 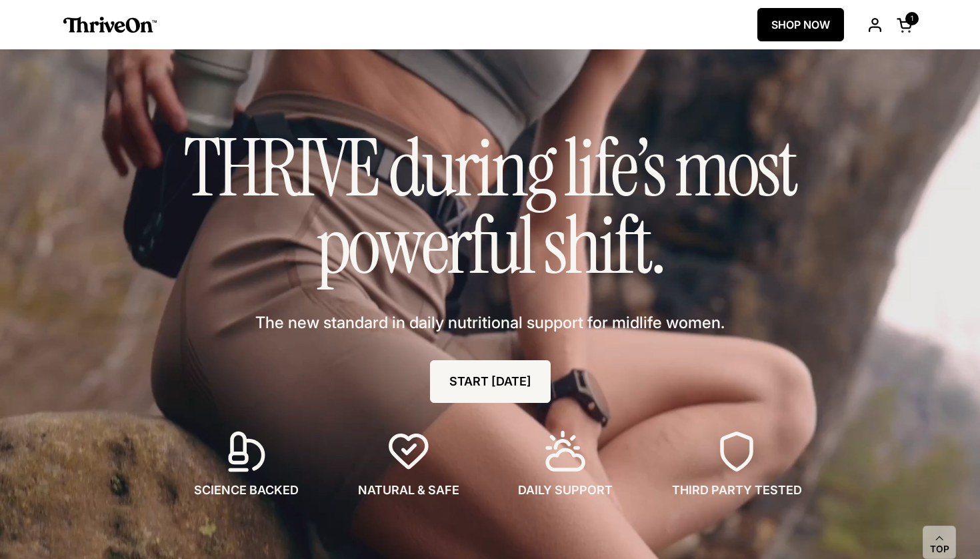 I want to click on span: Top, so click(x=939, y=550).